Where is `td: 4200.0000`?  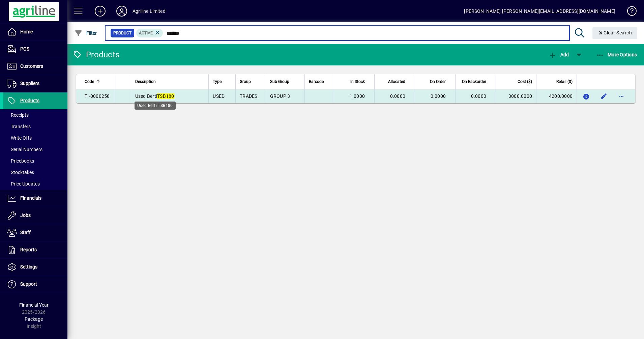
td: 4200.0000 is located at coordinates (556, 96).